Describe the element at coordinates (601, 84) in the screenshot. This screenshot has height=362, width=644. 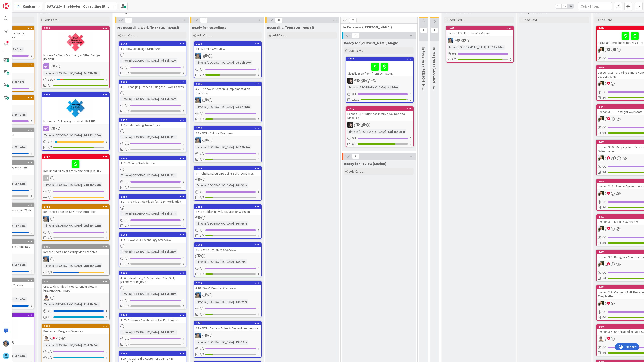
I see `img: AK` at that location.